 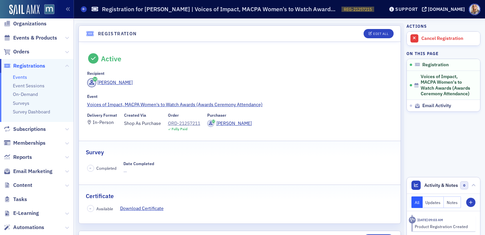 What do you see at coordinates (16, 52) in the screenshot?
I see `a: Orders` at bounding box center [16, 52].